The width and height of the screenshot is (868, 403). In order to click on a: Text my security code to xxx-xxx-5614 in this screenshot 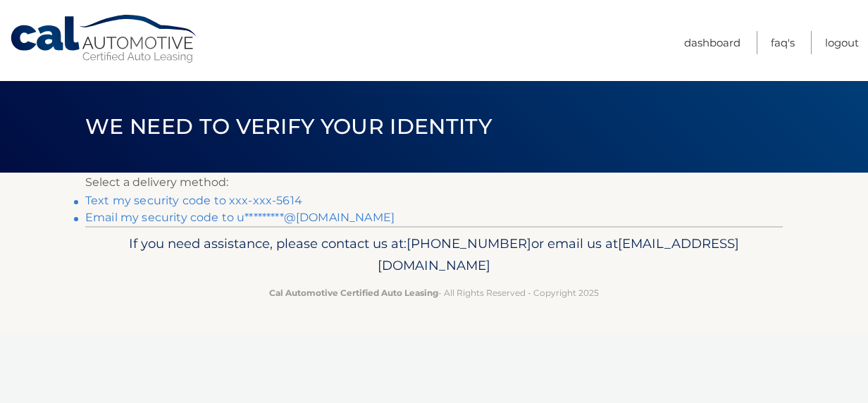, I will do `click(194, 200)`.